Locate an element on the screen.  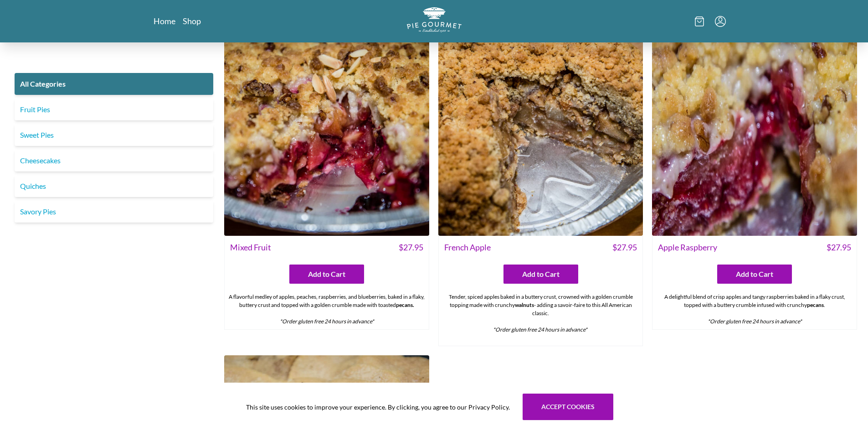
button: Accept cookies is located at coordinates (568, 407).